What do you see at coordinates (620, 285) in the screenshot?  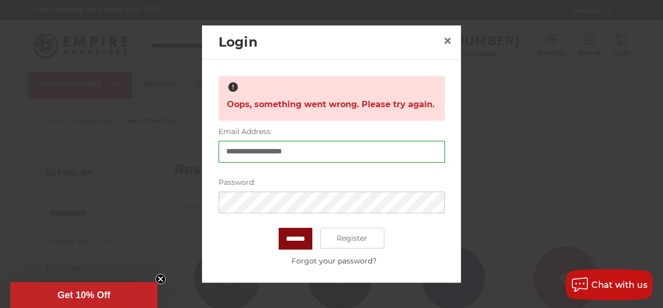 I see `span: Chat with us` at bounding box center [620, 285].